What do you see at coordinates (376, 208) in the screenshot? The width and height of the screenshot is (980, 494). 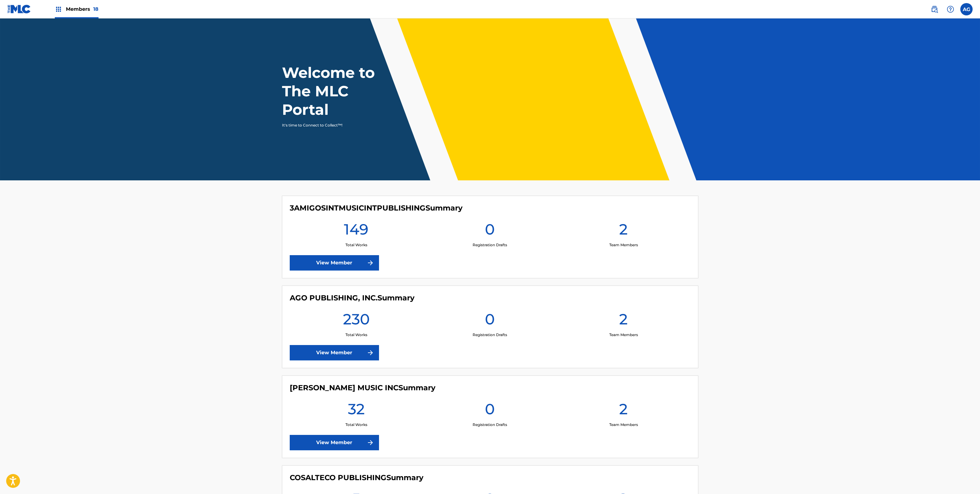 I see `h4: 3AMIGOSINTMUSICINTPUBLISHING` at bounding box center [376, 208].